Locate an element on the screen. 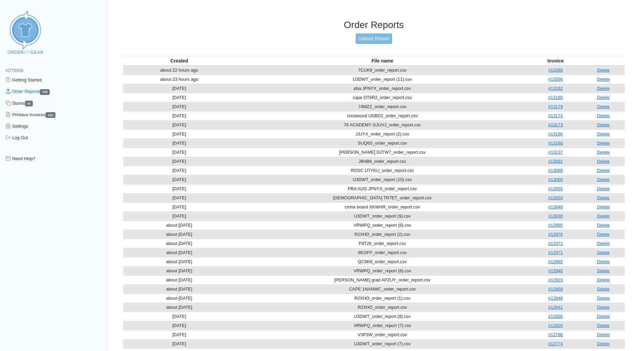 The image size is (644, 351). a: #12972 is located at coordinates (555, 244).